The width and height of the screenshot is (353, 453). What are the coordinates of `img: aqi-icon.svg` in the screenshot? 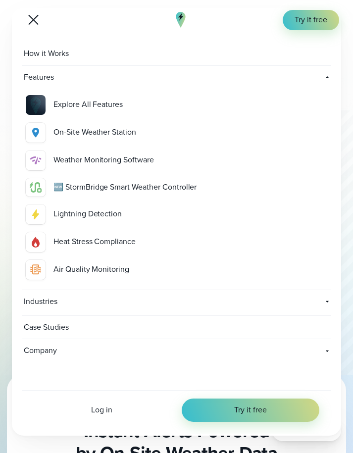 It's located at (36, 270).